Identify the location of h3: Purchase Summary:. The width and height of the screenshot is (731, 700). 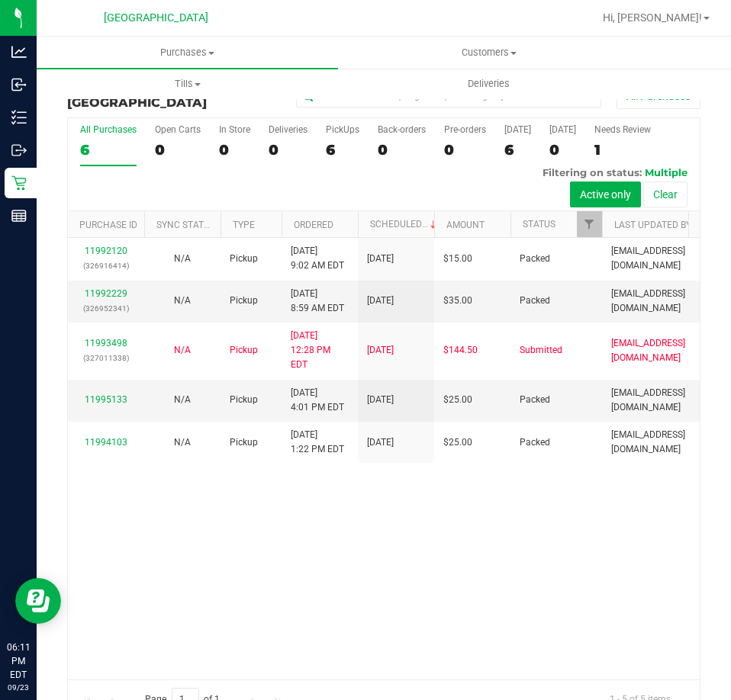
(173, 95).